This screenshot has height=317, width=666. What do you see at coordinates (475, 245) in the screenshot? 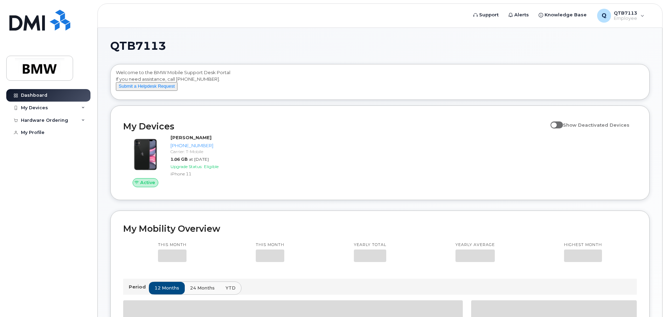
I see `p: Yearly average` at bounding box center [475, 245].